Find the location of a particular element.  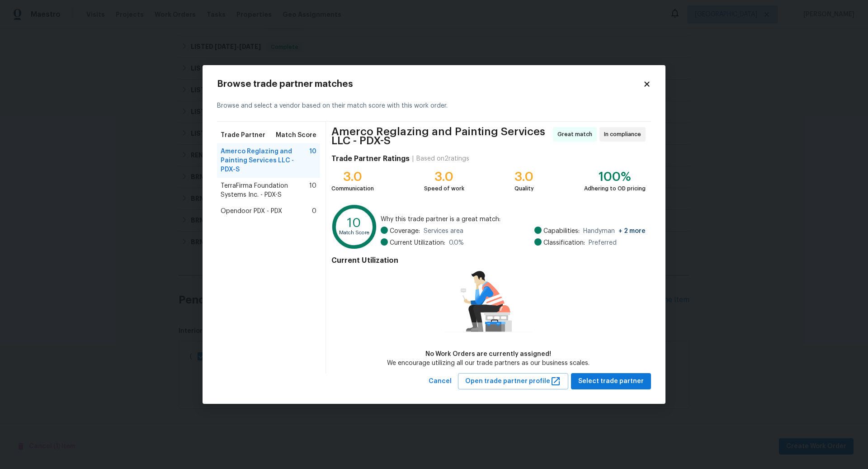

text: Match Score is located at coordinates (354, 232).